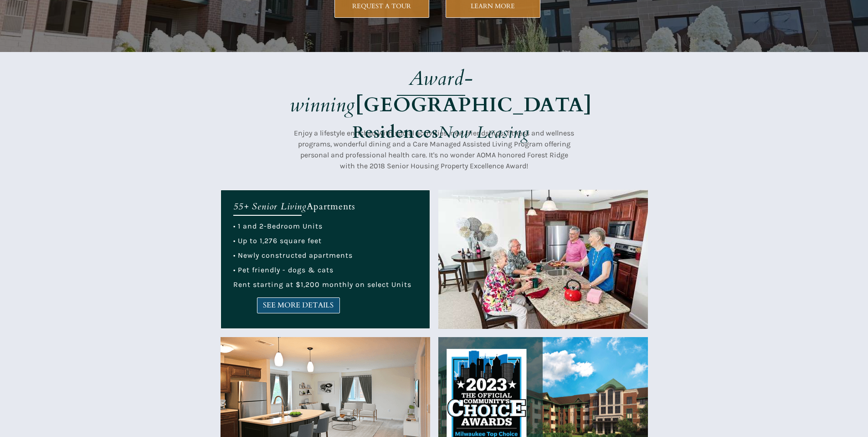 This screenshot has width=868, height=437. I want to click on em: Now Leasing, so click(484, 132).